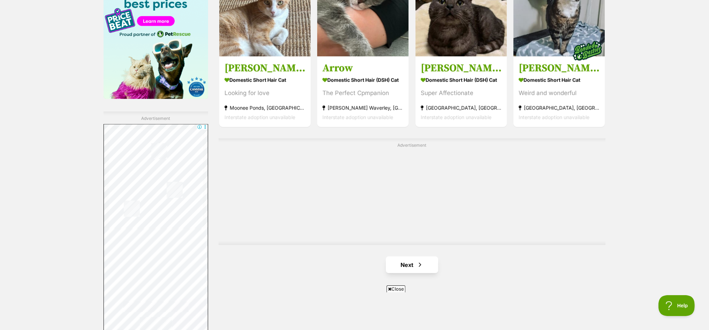 This screenshot has width=709, height=330. What do you see at coordinates (412, 265) in the screenshot?
I see `a: Next page` at bounding box center [412, 265].